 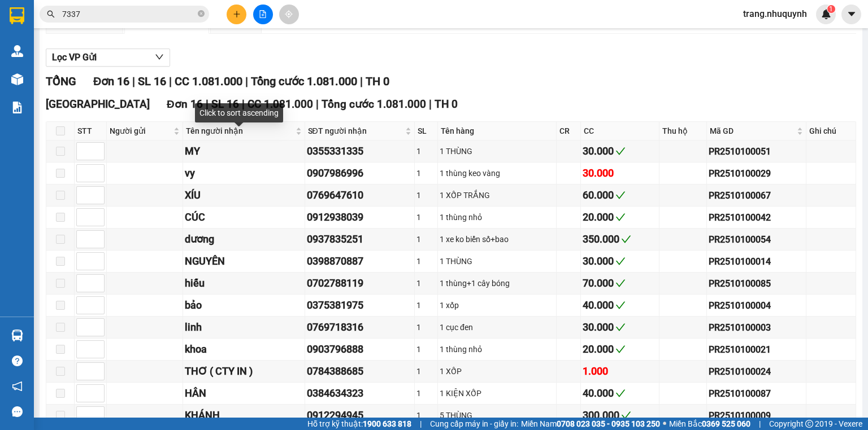 I want to click on td: 0384634323, so click(x=360, y=394).